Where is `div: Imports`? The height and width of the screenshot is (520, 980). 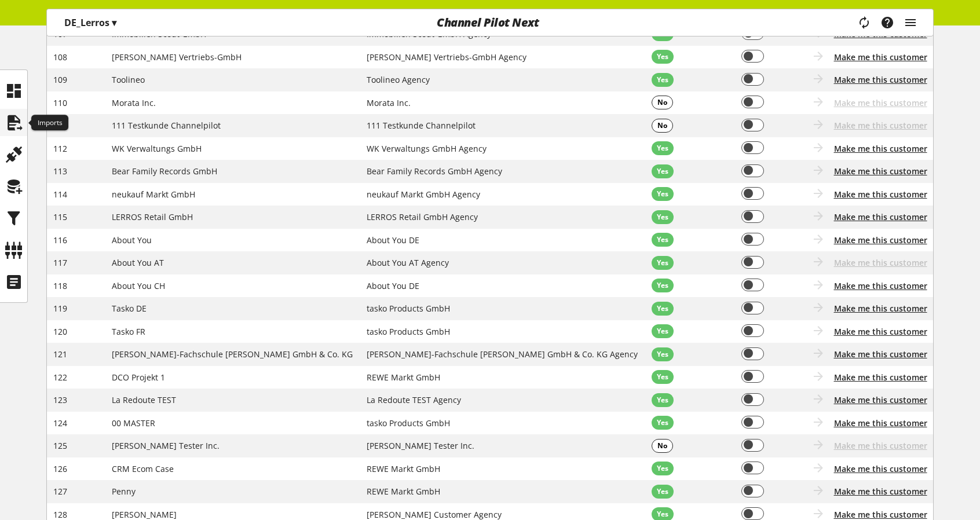
div: Imports is located at coordinates (50, 123).